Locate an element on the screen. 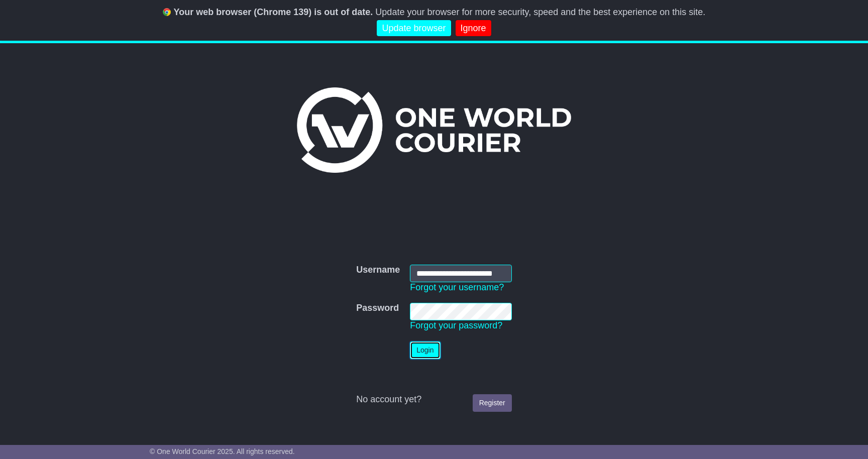 This screenshot has width=868, height=459. span: Update your browser for more security, speed and the best experience on this site. is located at coordinates (540, 12).